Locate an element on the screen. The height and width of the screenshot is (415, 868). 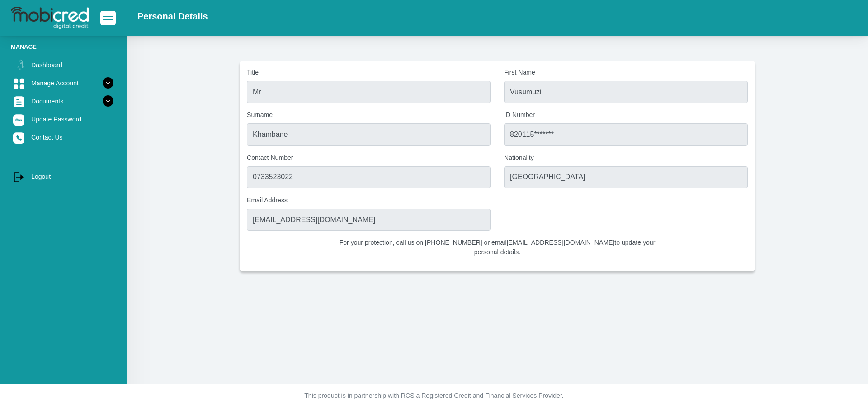
input: ID Number is located at coordinates (626, 134).